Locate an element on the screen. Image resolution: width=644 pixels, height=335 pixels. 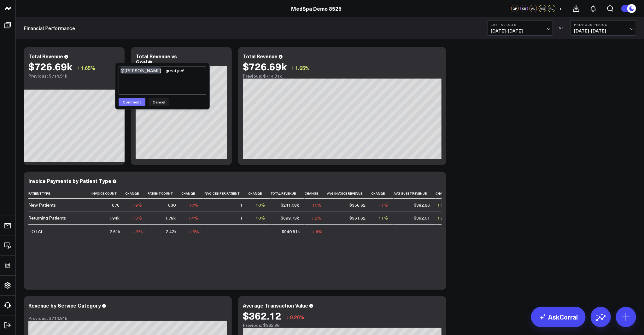
div: Total Revenue vs Goal is located at coordinates (156, 59).